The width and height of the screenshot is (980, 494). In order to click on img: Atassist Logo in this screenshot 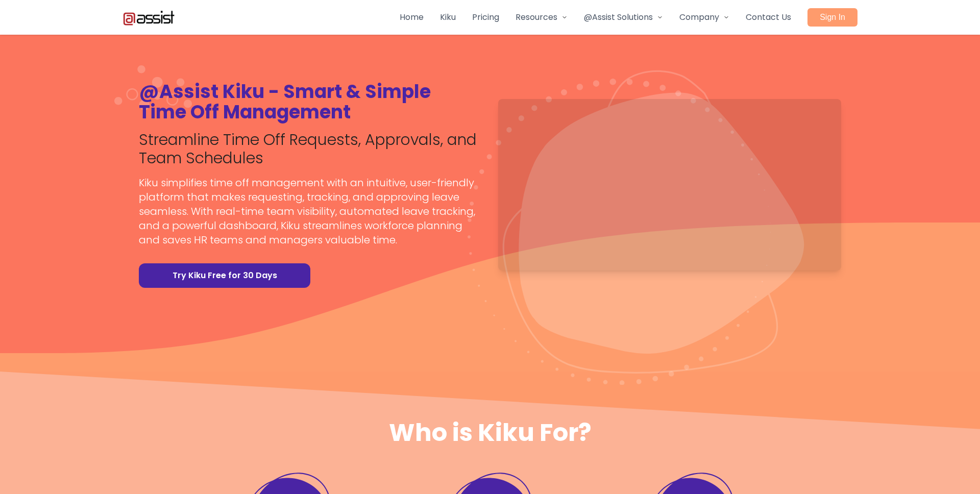, I will do `click(148, 17)`.